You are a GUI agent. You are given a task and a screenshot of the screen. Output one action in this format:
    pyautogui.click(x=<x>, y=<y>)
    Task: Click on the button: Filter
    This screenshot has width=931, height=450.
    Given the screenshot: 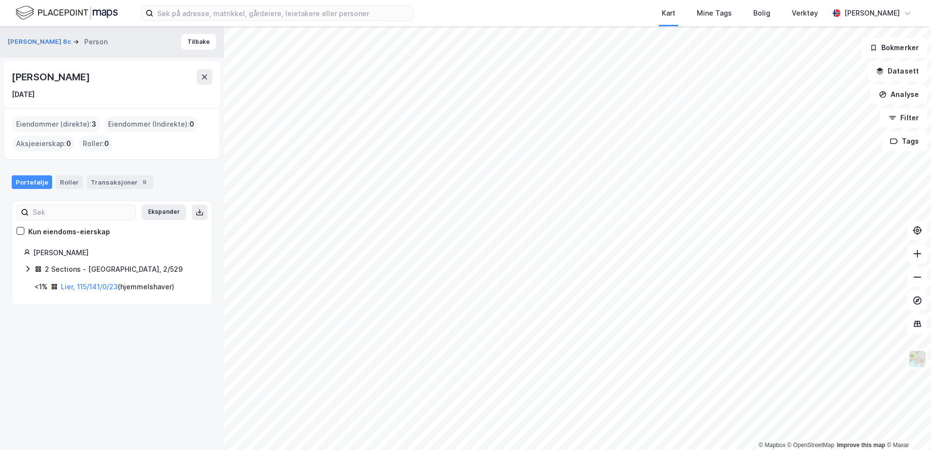 What is the action you would take?
    pyautogui.click(x=904, y=118)
    